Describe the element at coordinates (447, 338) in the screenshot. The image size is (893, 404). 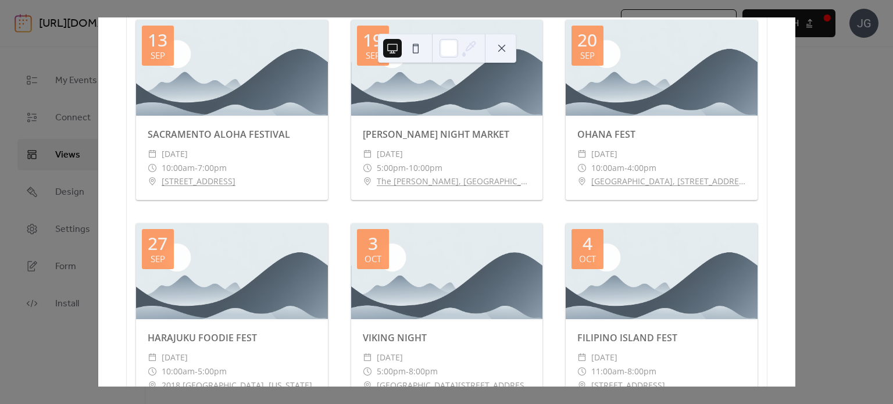
I see `div: VIKING NIGHT` at that location.